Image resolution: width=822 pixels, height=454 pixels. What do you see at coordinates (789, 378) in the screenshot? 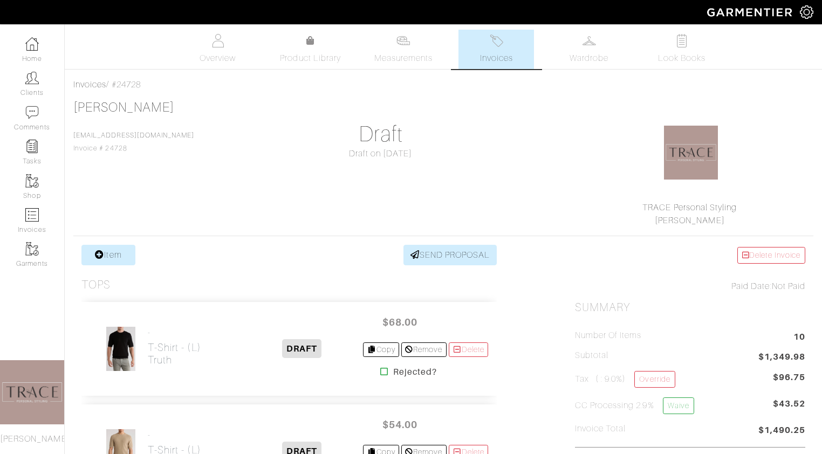
I see `span: $96.75` at bounding box center [789, 378].